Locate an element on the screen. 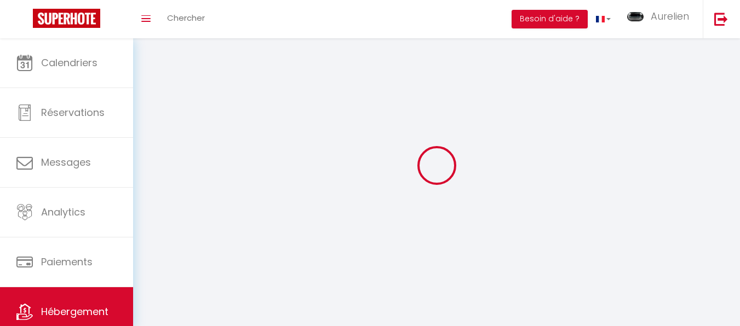 The height and width of the screenshot is (326, 740). span: Réservations is located at coordinates (73, 112).